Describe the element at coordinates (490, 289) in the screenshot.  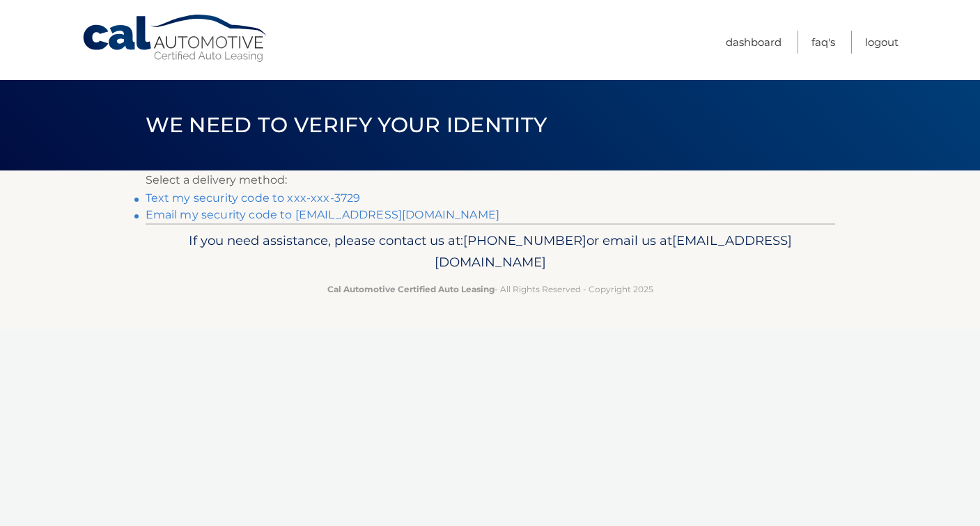
I see `p: - All Rights Reserved - Copyright 2025` at that location.